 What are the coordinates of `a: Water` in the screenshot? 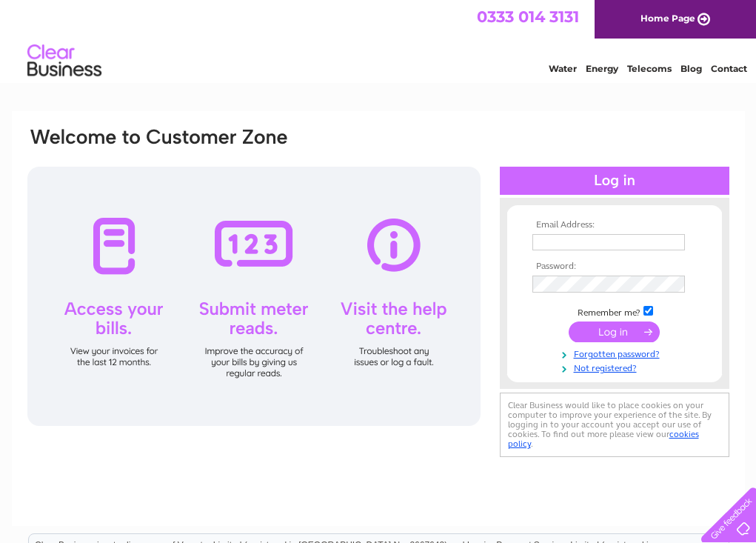 It's located at (563, 68).